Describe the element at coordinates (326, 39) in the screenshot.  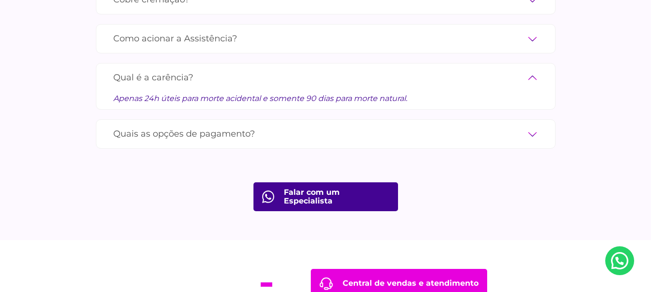
I see `label: Como acionar a Assistência?` at that location.